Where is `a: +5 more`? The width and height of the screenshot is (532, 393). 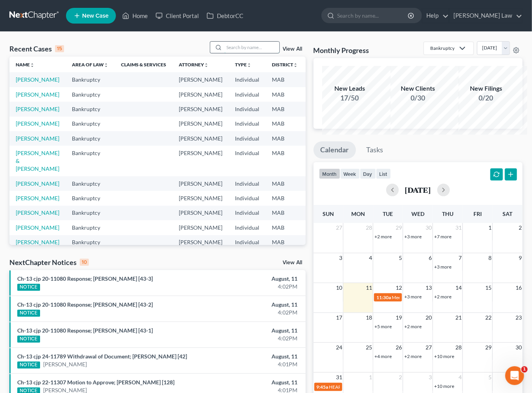
a: +5 more is located at coordinates (383, 326).